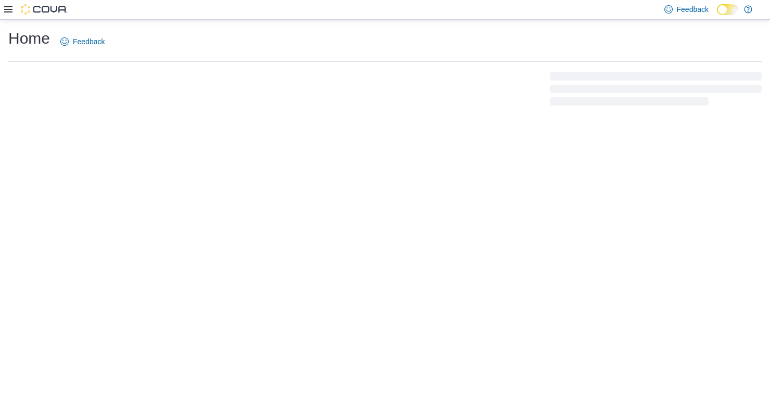 This screenshot has height=393, width=770. What do you see at coordinates (727, 9) in the screenshot?
I see `input: Dark Mode` at bounding box center [727, 9].